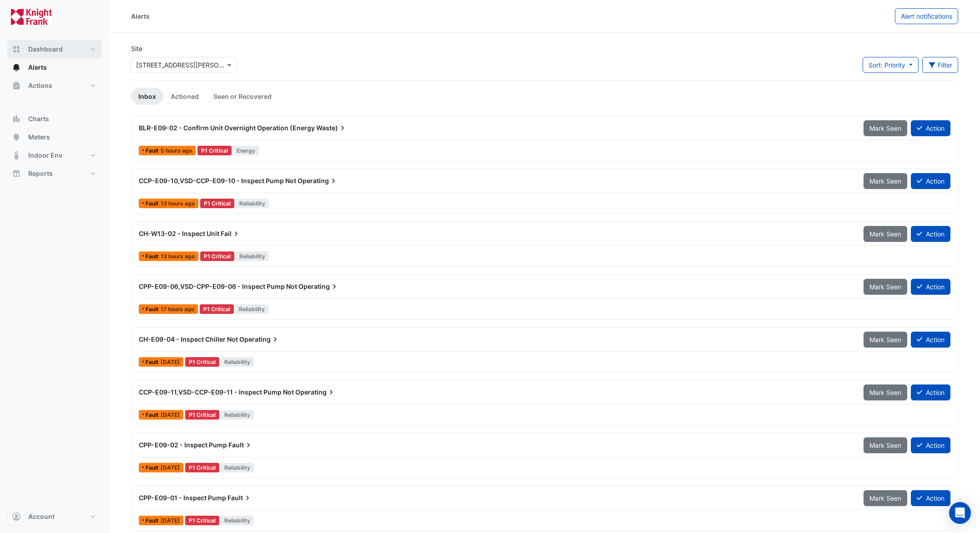  Describe the element at coordinates (55, 67) in the screenshot. I see `button: Alerts` at that location.